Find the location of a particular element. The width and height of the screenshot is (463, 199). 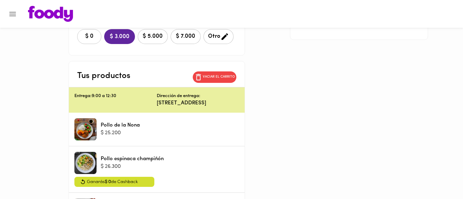

span: $ 3.000 is located at coordinates (119, 37).